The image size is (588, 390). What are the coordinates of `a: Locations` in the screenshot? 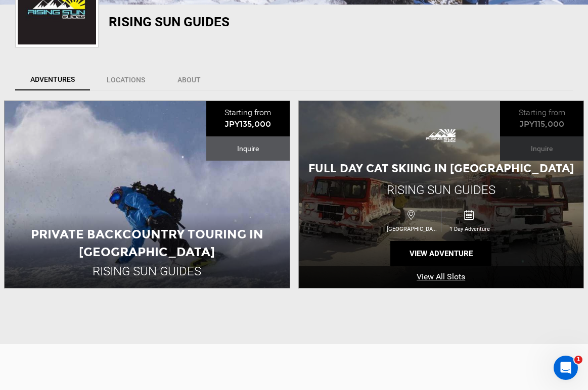 It's located at (126, 80).